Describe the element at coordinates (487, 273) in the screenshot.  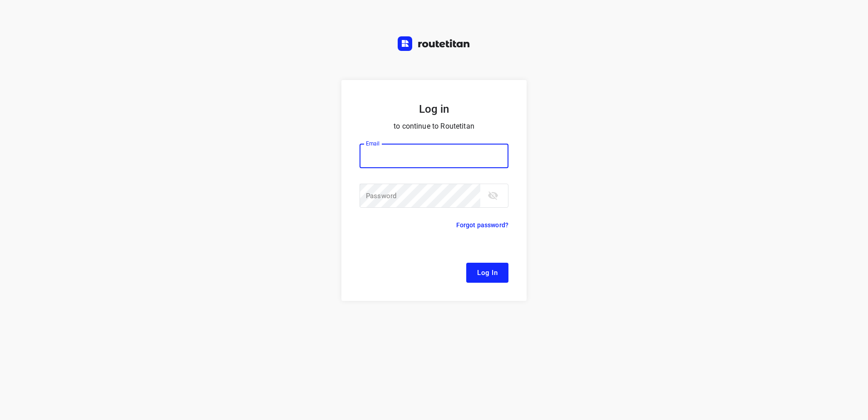
I see `span: Log In` at that location.